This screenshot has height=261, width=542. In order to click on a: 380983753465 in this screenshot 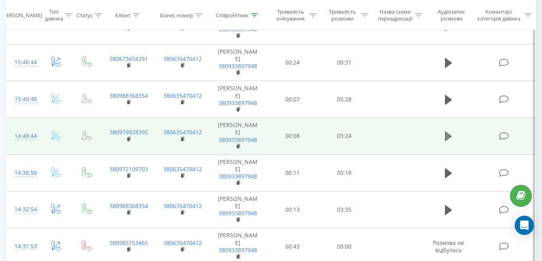, I will do `click(129, 243)`.